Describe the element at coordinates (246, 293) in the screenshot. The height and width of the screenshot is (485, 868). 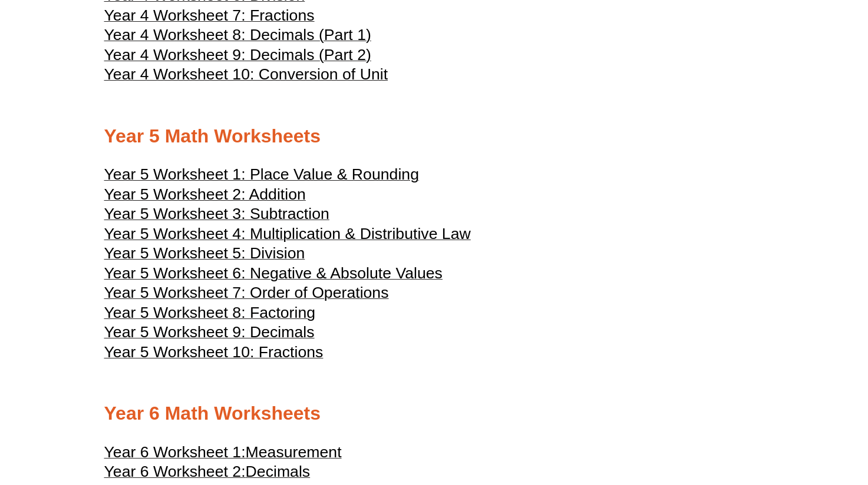
I see `span: Year 5 Worksheet 7: Order of Operations` at that location.